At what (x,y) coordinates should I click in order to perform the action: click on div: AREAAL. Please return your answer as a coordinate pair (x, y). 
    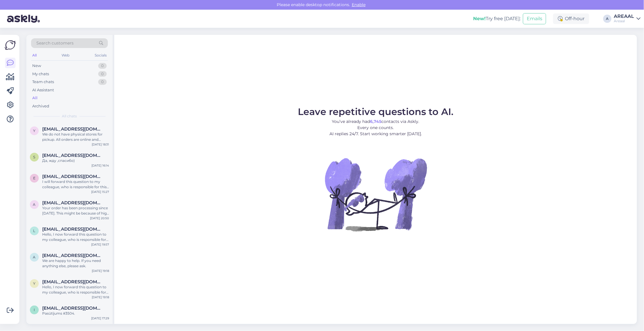
    Looking at the image, I should click on (624, 16).